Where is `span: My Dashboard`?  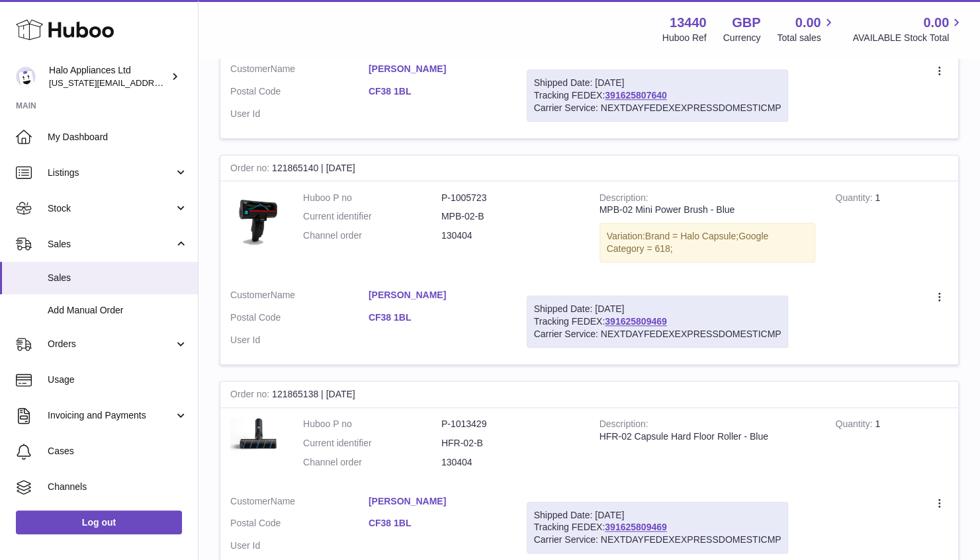 span: My Dashboard is located at coordinates (118, 137).